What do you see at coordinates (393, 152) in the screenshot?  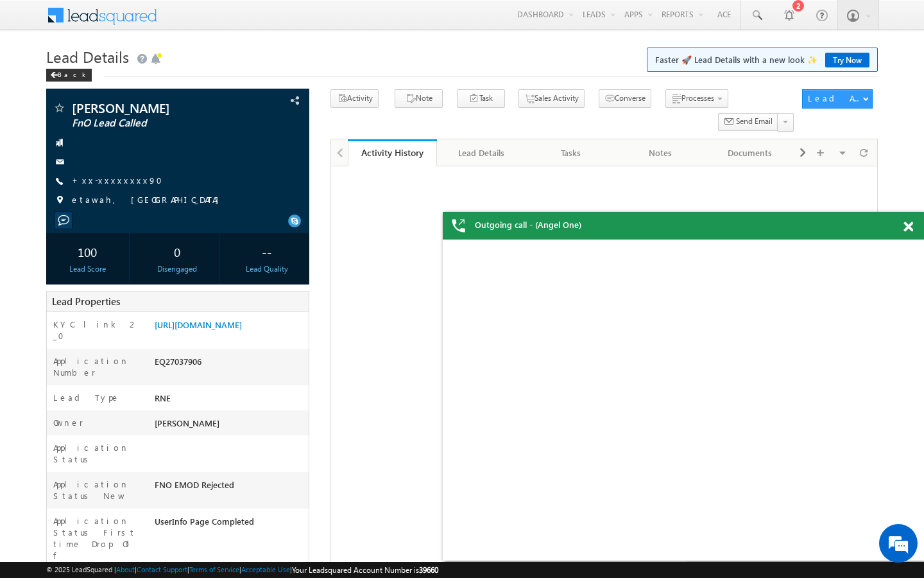 I see `div: Activity History` at bounding box center [393, 152].